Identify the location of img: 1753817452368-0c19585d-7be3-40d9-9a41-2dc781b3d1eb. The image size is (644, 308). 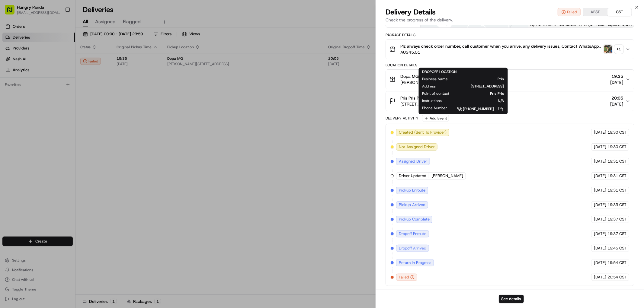
(18, 63).